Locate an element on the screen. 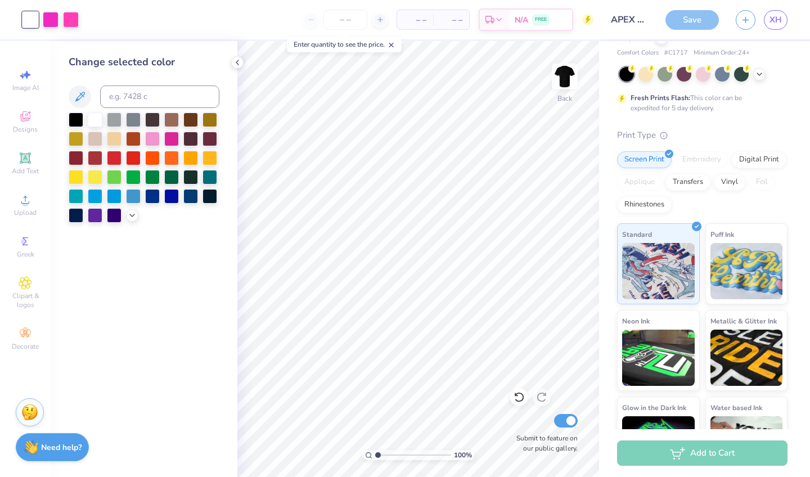  input: e.g. 7428 c is located at coordinates (160, 97).